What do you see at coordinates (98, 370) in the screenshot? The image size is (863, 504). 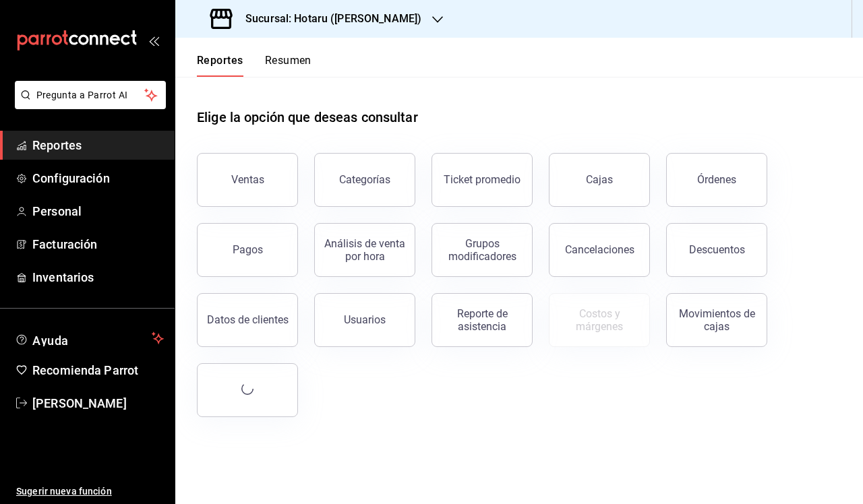 I see `span: Recomienda Parrot` at bounding box center [98, 370].